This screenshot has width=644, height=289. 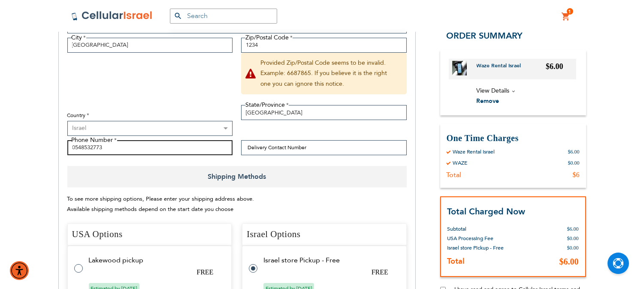 What do you see at coordinates (19, 271) in the screenshot?
I see `div: Accessibility Menu` at bounding box center [19, 271].